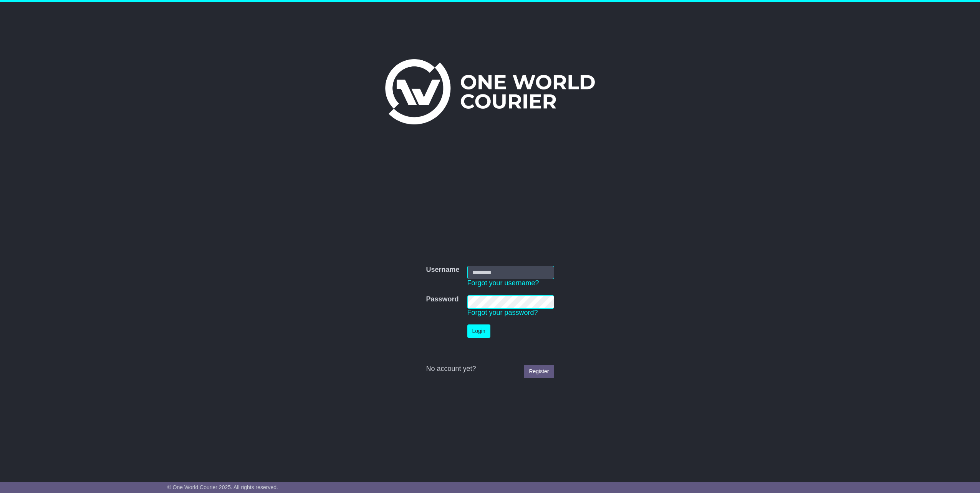  Describe the element at coordinates (503, 312) in the screenshot. I see `a: Forgot your password?` at that location.